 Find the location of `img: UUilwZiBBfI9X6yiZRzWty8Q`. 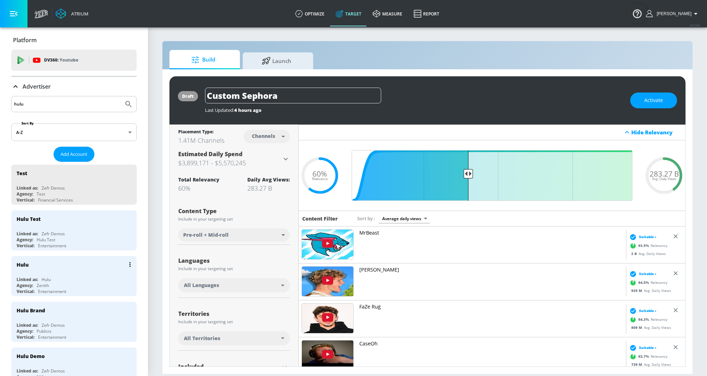

img: UUilwZiBBfI9X6yiZRzWty8Q is located at coordinates (327, 319).